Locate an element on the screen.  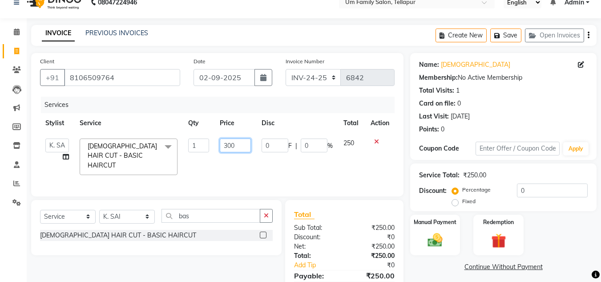
button: +91 is located at coordinates (53, 77).